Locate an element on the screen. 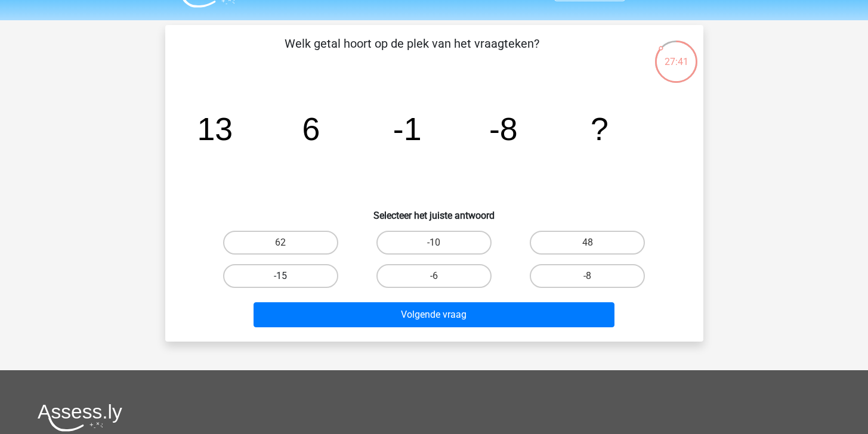  tspan: -1 is located at coordinates (407, 129).